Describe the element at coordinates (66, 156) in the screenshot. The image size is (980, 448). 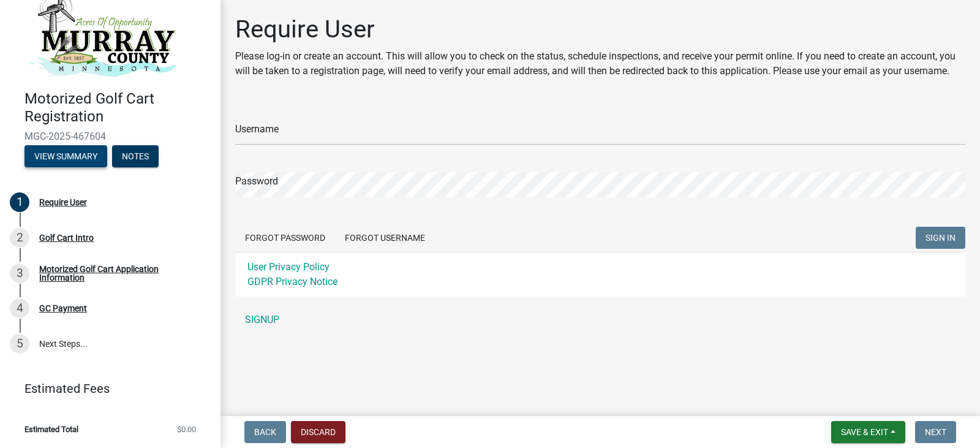
I see `button: View Summary` at that location.